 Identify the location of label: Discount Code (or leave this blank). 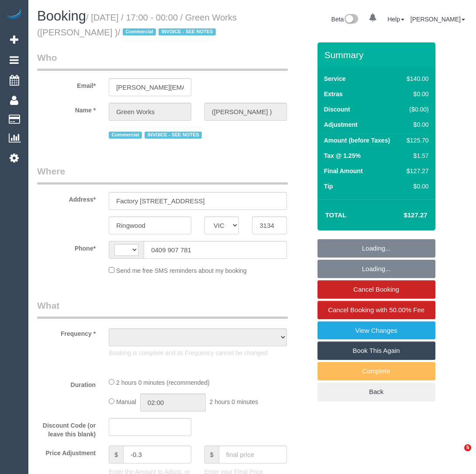
(66, 428).